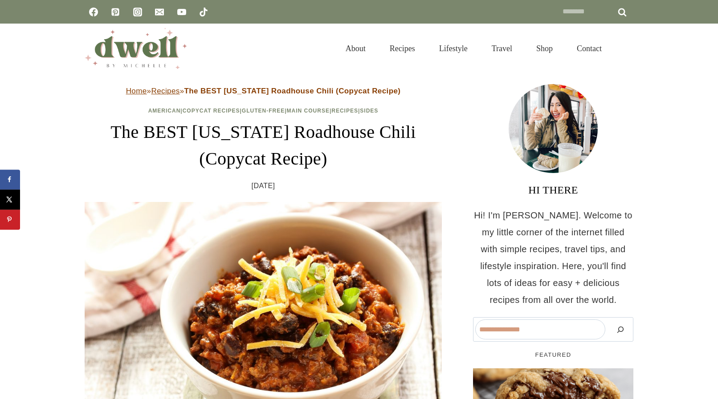  What do you see at coordinates (115, 12) in the screenshot?
I see `a: Pinterest` at bounding box center [115, 12].